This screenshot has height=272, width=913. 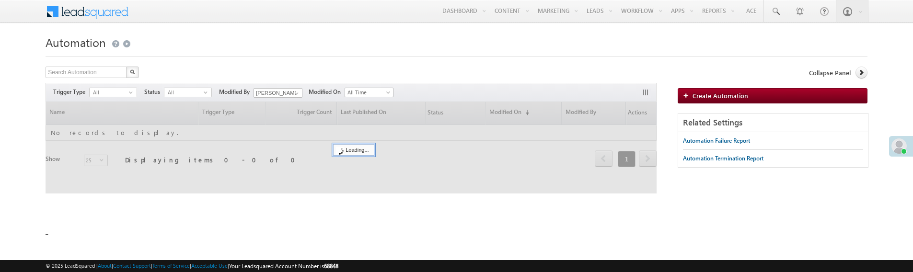 What do you see at coordinates (278, 93) in the screenshot?
I see `input: Type to Search` at bounding box center [278, 93].